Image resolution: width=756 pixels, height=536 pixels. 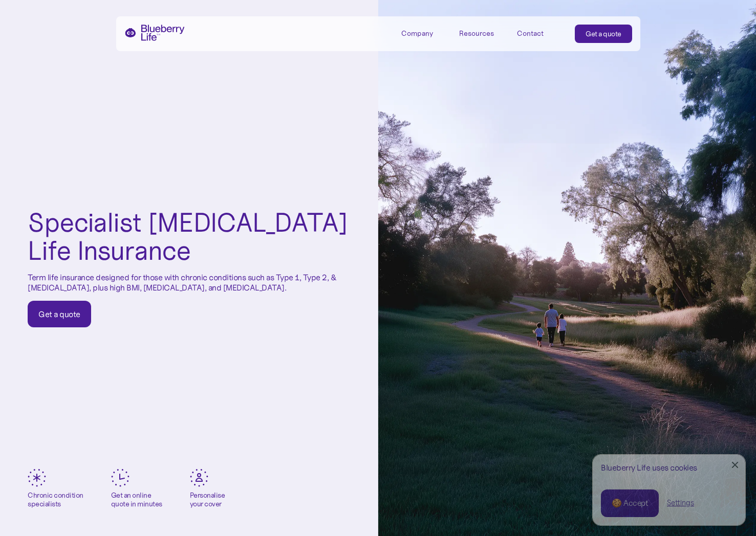 I want to click on div: Get an online quote in minutes, so click(x=137, y=500).